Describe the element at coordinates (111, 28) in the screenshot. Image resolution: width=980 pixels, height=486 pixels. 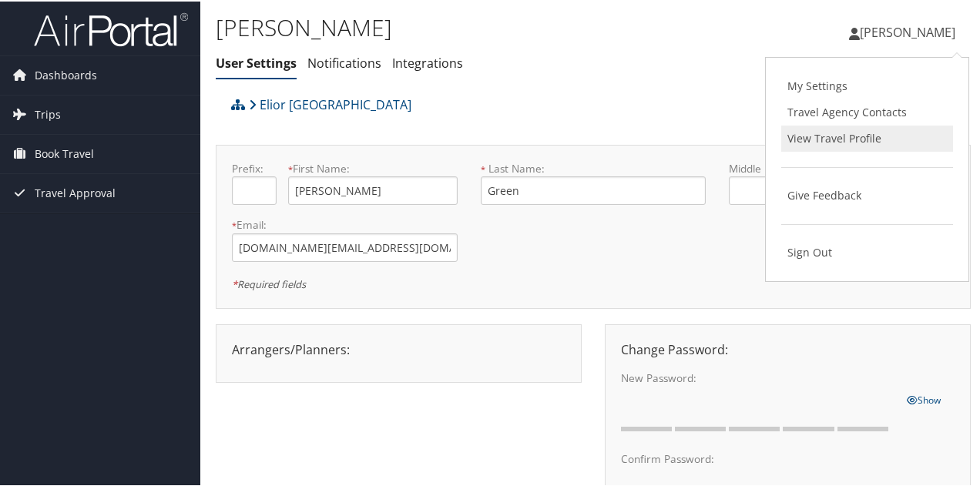
I see `img: airportal-logo.png` at that location.